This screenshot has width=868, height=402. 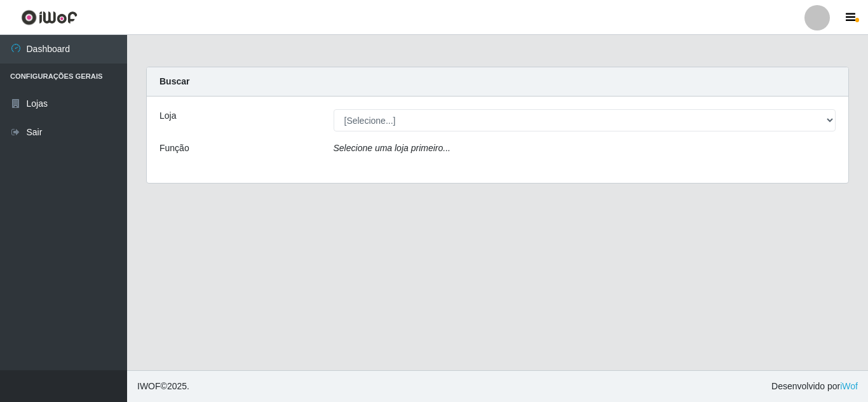 I want to click on span: IWOF, so click(x=149, y=386).